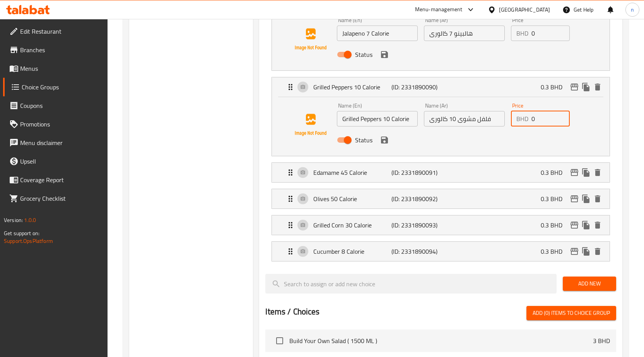 The width and height of the screenshot is (644, 357). What do you see at coordinates (441, 341) in the screenshot?
I see `span: Build Your Own Salad ( 1500 ML )` at bounding box center [441, 341].